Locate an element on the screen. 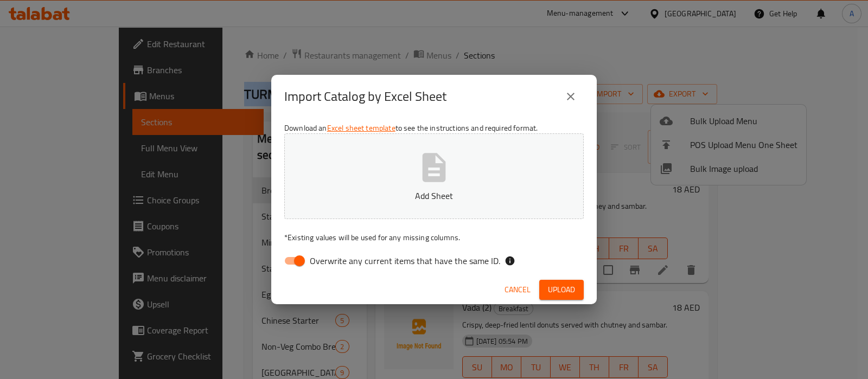  span: Upload is located at coordinates (561, 290).